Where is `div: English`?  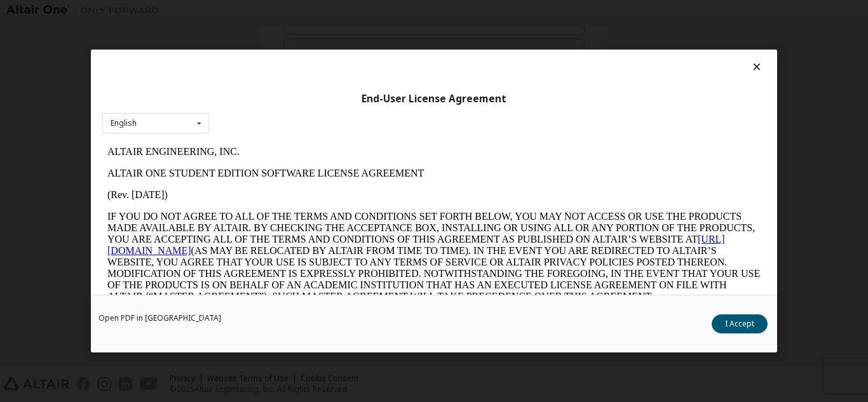 div: English is located at coordinates (123, 123).